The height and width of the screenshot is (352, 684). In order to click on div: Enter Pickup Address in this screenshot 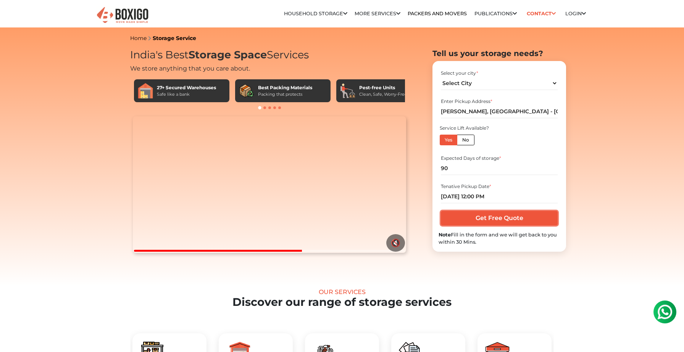, I will do `click(499, 102)`.